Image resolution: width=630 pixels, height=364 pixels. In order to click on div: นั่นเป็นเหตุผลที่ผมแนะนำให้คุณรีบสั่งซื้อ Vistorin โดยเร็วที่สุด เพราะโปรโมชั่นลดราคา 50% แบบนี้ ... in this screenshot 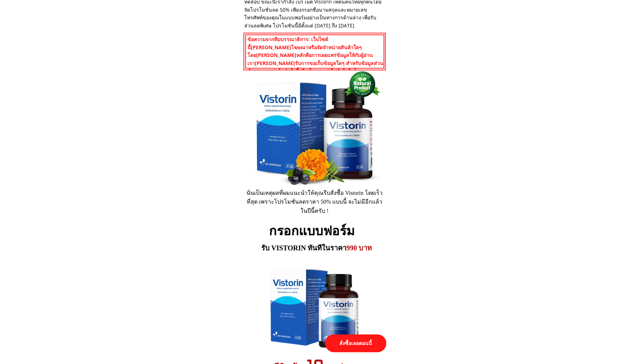, I will do `click(315, 202)`.